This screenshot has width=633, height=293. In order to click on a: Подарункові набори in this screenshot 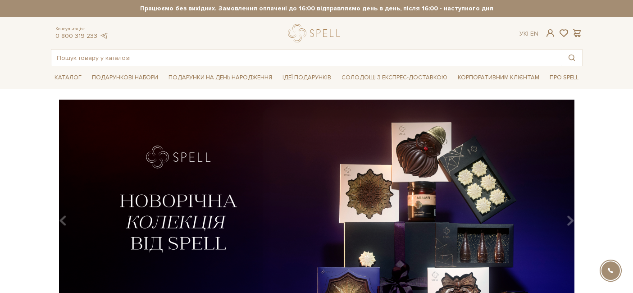, I will do `click(125, 78)`.